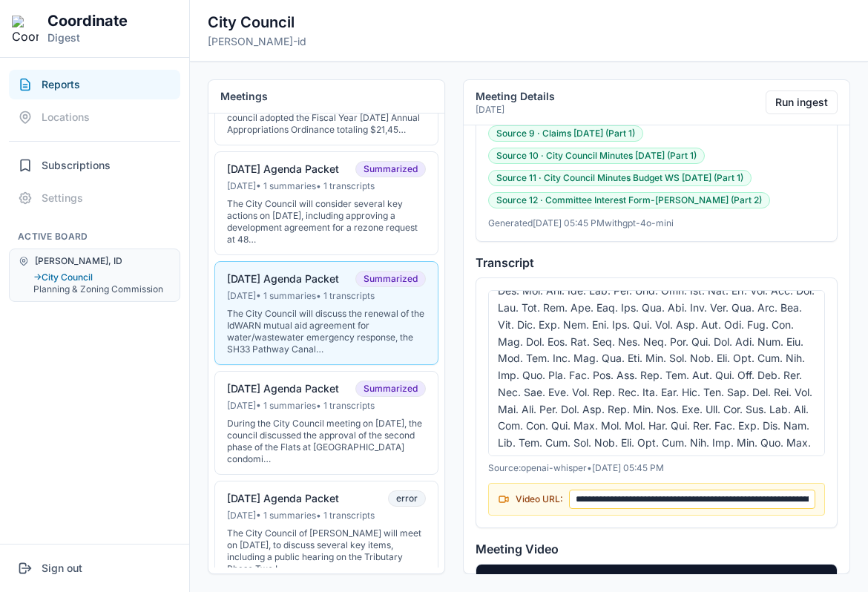  I want to click on button: Run ingest, so click(801, 102).